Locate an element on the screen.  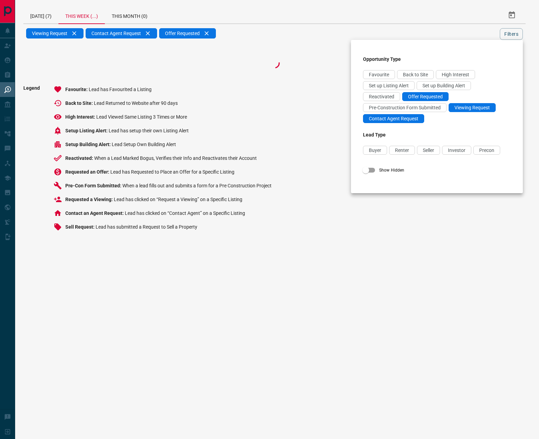
span: Buyer is located at coordinates (375, 150).